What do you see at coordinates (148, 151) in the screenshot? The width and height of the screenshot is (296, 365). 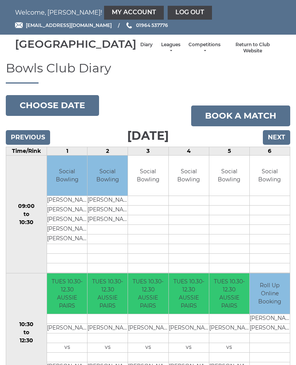 I see `td: 3` at bounding box center [148, 151].